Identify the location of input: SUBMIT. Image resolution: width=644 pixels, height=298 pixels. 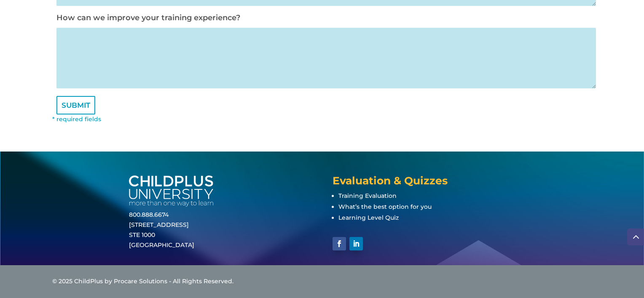
(76, 105).